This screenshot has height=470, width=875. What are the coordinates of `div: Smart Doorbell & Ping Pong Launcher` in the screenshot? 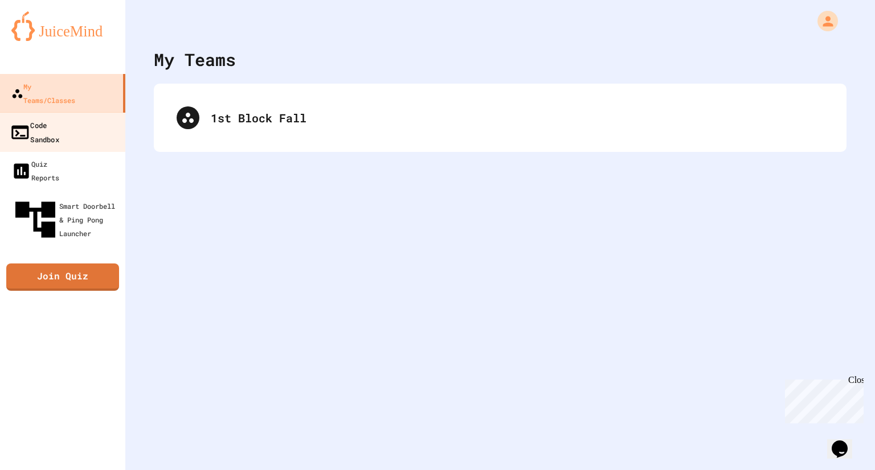 It's located at (66, 220).